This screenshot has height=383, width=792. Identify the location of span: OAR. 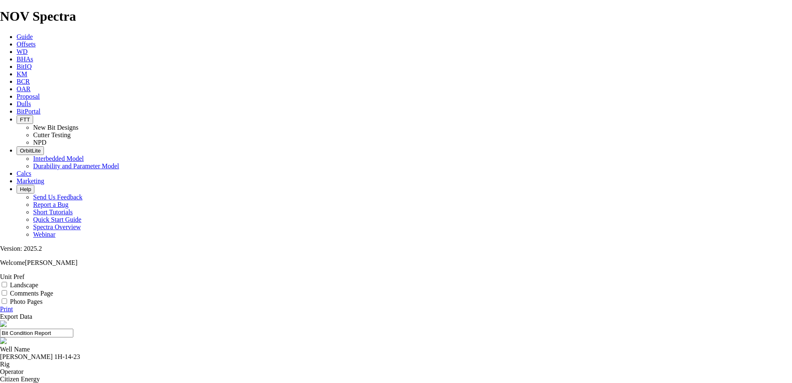
(24, 89).